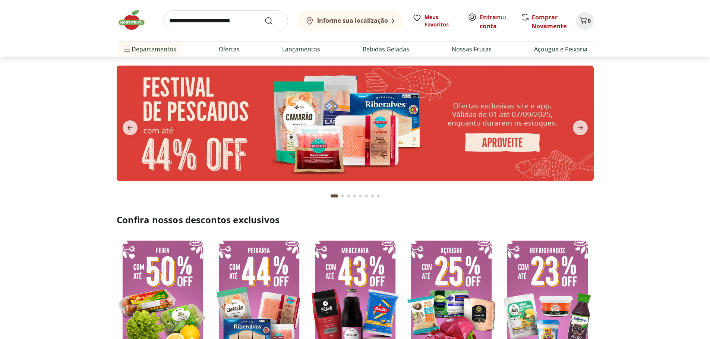 Image resolution: width=710 pixels, height=339 pixels. What do you see at coordinates (489, 17) in the screenshot?
I see `a: Entrar` at bounding box center [489, 17].